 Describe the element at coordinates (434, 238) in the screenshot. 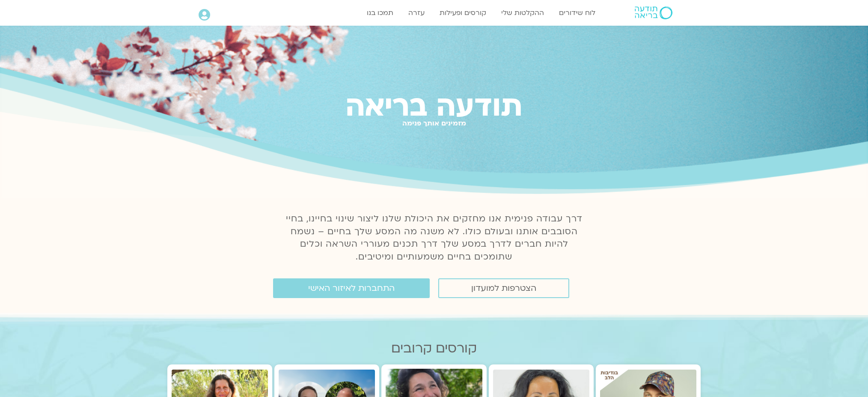

I see `p: דרך עבודה פנימית אנו מחזקים את היכולת שלנו ליצור שינוי בחיינו, בחיי הסובבים אותנו ובעולם כולו. לא...` at that location.